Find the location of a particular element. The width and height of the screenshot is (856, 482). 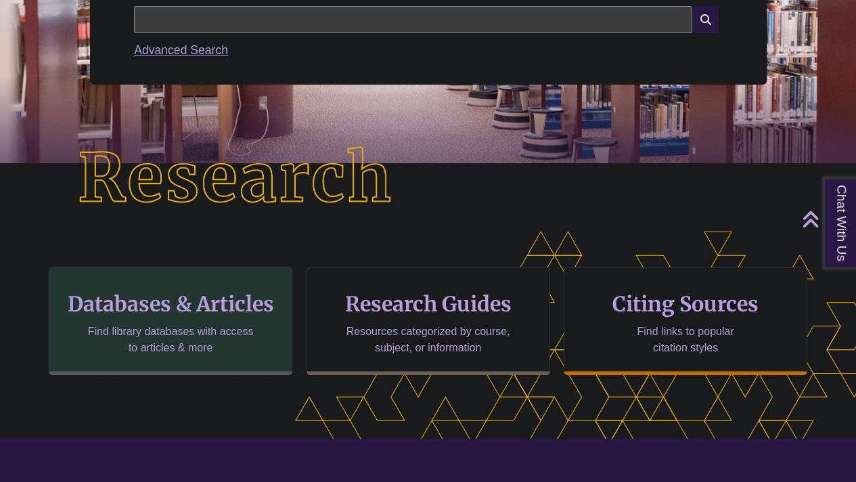

a: Advanced Search is located at coordinates (181, 50).